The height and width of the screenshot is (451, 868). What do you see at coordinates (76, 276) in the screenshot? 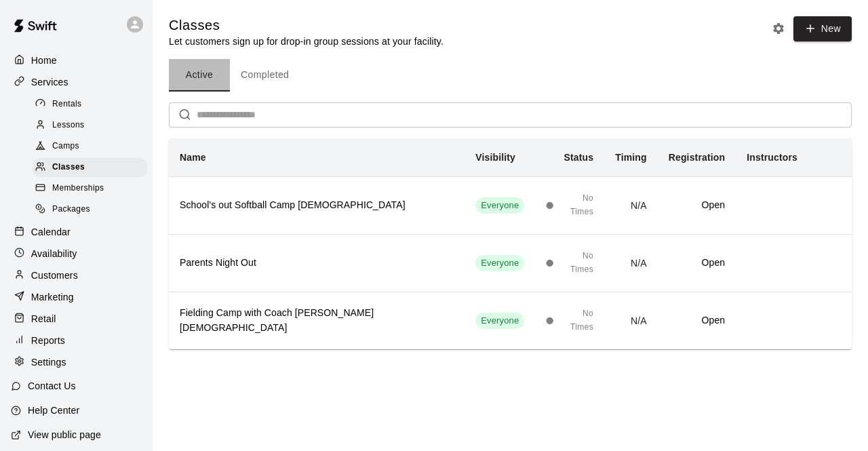
I see `a: Customers` at bounding box center [76, 276].